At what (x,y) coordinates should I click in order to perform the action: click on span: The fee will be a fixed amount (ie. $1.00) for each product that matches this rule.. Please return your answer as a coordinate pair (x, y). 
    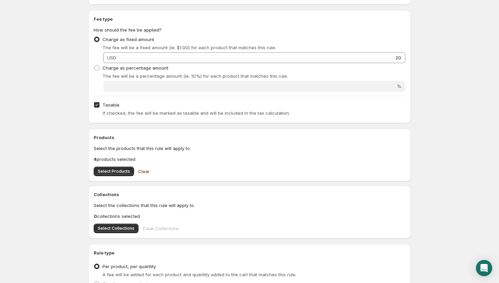
    Looking at the image, I should click on (189, 48).